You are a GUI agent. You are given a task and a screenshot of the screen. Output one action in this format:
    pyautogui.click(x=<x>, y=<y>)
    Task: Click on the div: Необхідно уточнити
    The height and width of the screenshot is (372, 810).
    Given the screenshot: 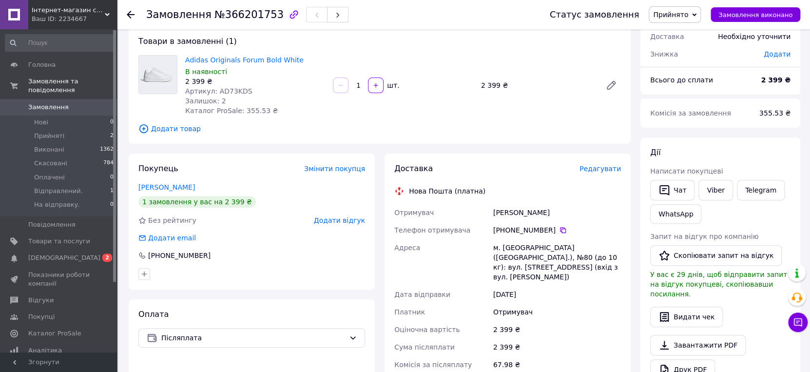 What is the action you would take?
    pyautogui.click(x=754, y=37)
    